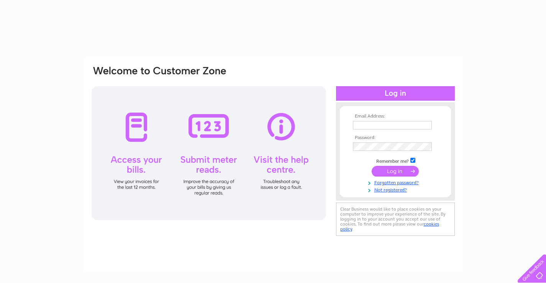  I want to click on th: Email Address:, so click(395, 116).